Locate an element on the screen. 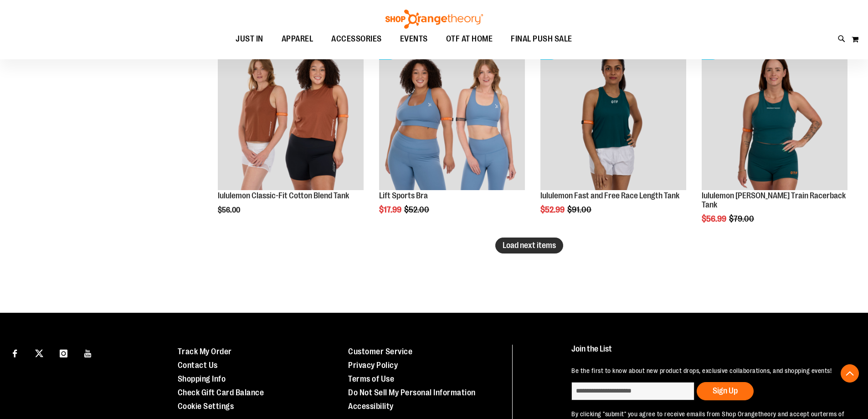 The width and height of the screenshot is (868, 419). a: JUST IN is located at coordinates (249, 39).